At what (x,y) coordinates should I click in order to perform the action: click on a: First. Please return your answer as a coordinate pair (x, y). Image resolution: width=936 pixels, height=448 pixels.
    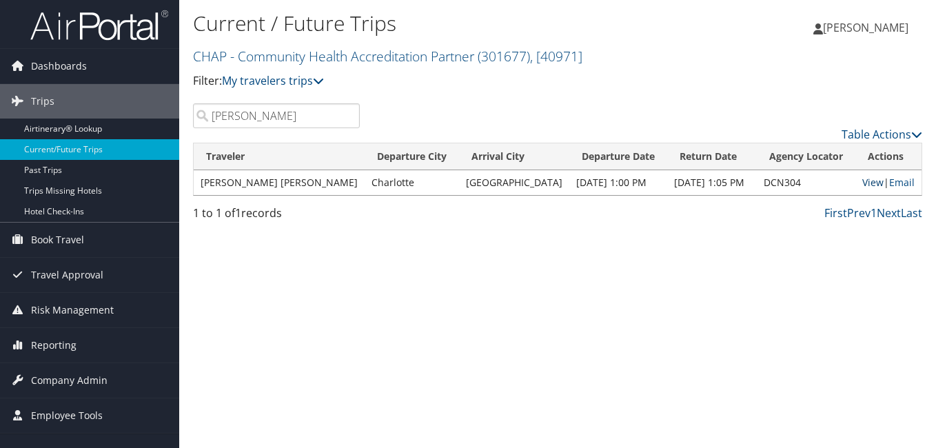
    Looking at the image, I should click on (835, 213).